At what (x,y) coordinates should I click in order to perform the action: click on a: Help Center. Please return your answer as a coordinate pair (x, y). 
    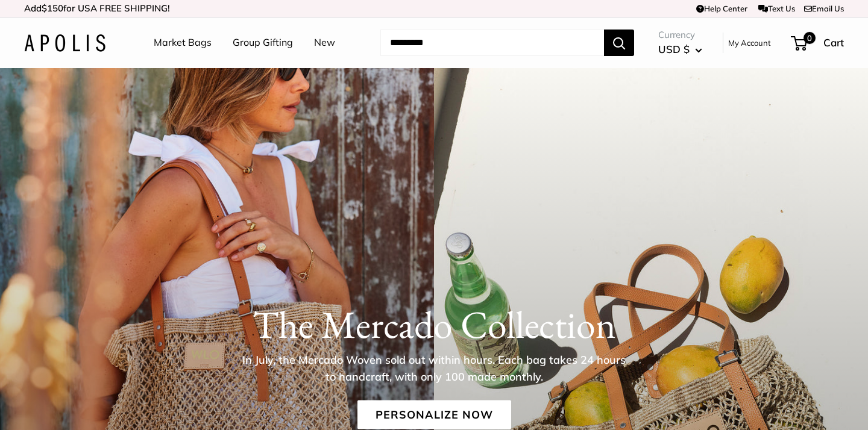
    Looking at the image, I should click on (722, 9).